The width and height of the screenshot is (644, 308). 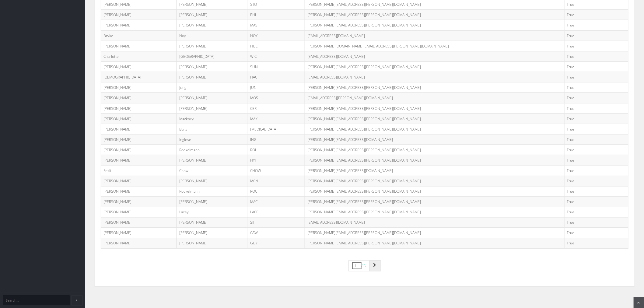 I want to click on a: / 3, so click(x=359, y=266).